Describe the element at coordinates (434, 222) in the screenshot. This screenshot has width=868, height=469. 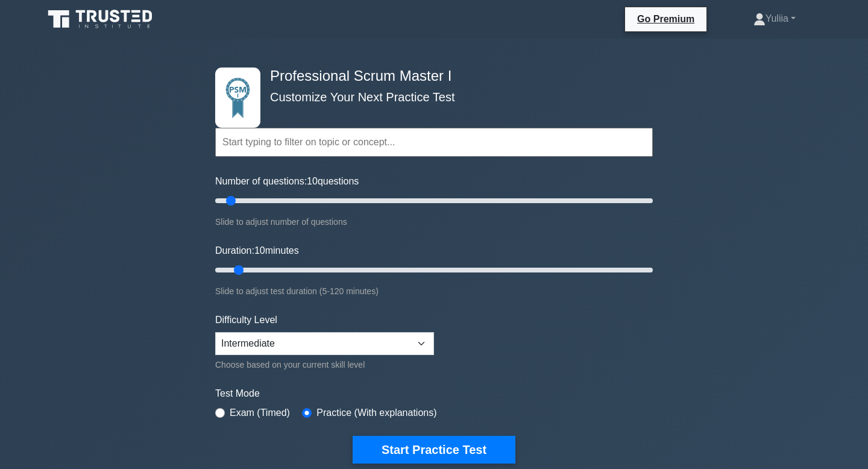
I see `div: Slide to adjust number of questions` at that location.